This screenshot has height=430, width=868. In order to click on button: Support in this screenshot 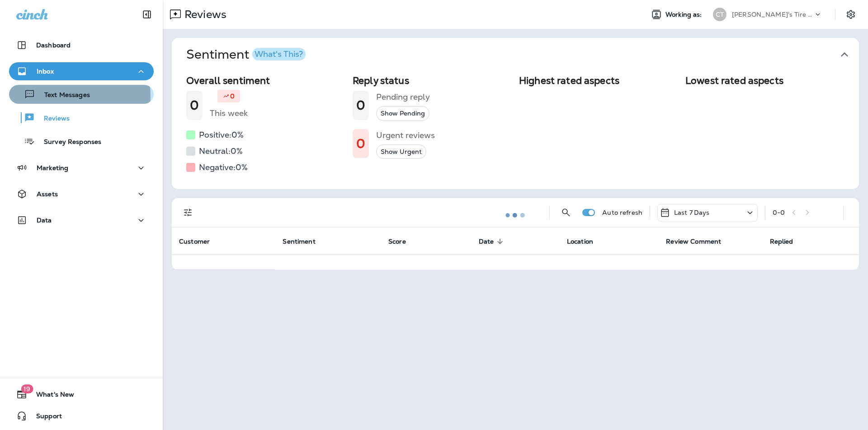, I will do `click(81, 416)`.